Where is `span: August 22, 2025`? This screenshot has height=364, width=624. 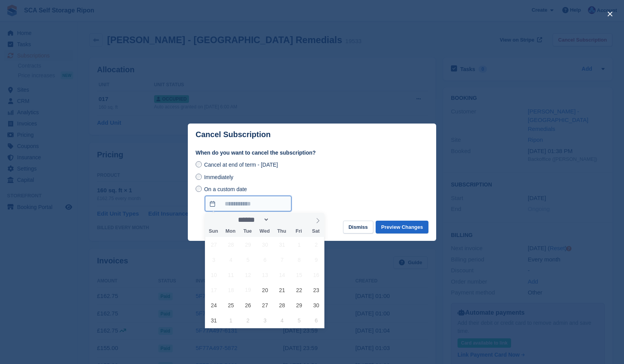
span: August 22, 2025 is located at coordinates (299, 289).